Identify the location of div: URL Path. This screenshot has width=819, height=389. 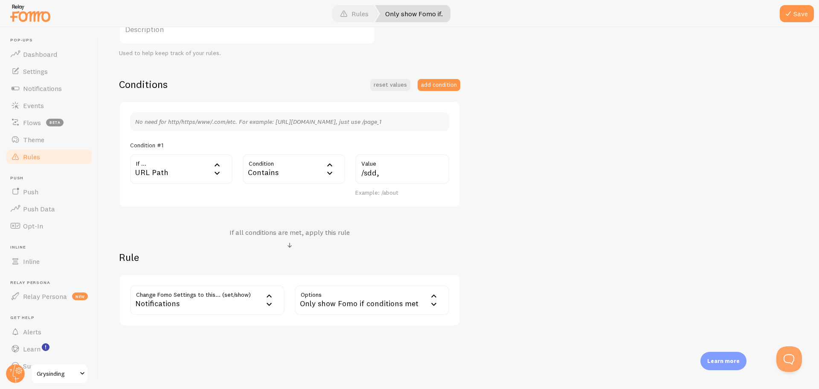
(181, 169).